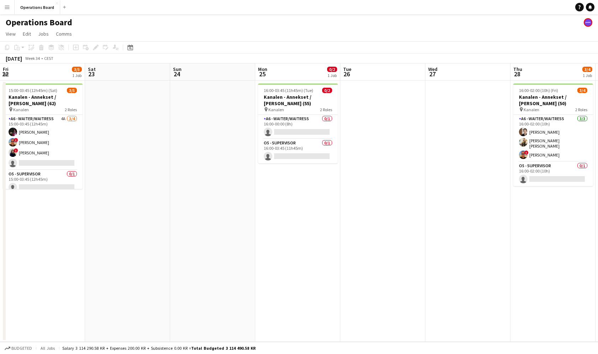 This screenshot has width=598, height=354. What do you see at coordinates (5, 74) in the screenshot?
I see `span: 22` at bounding box center [5, 74].